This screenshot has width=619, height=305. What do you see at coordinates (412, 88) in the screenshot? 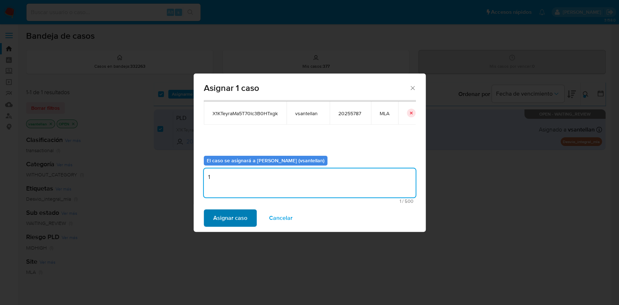
I see `button: Cerrar ventana` at bounding box center [412, 88].